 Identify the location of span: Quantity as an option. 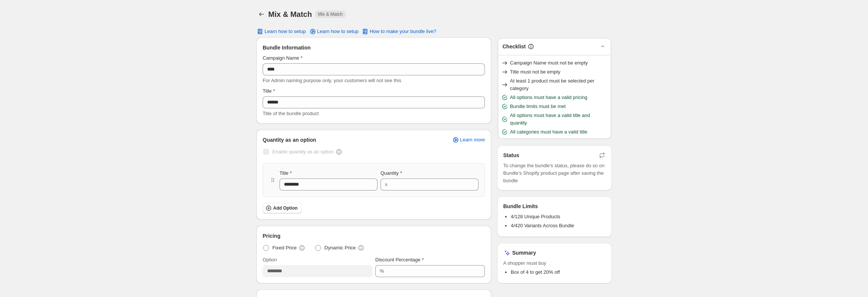
(289, 140).